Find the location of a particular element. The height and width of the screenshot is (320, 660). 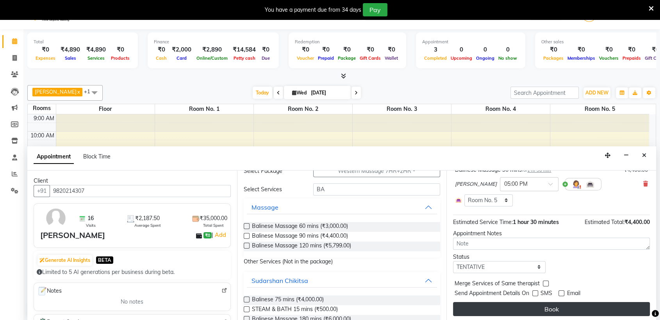

div: Appointment Notes is located at coordinates (551, 233).